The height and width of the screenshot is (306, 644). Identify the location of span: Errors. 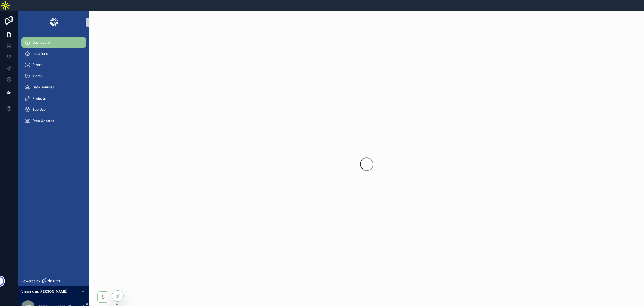
(37, 65).